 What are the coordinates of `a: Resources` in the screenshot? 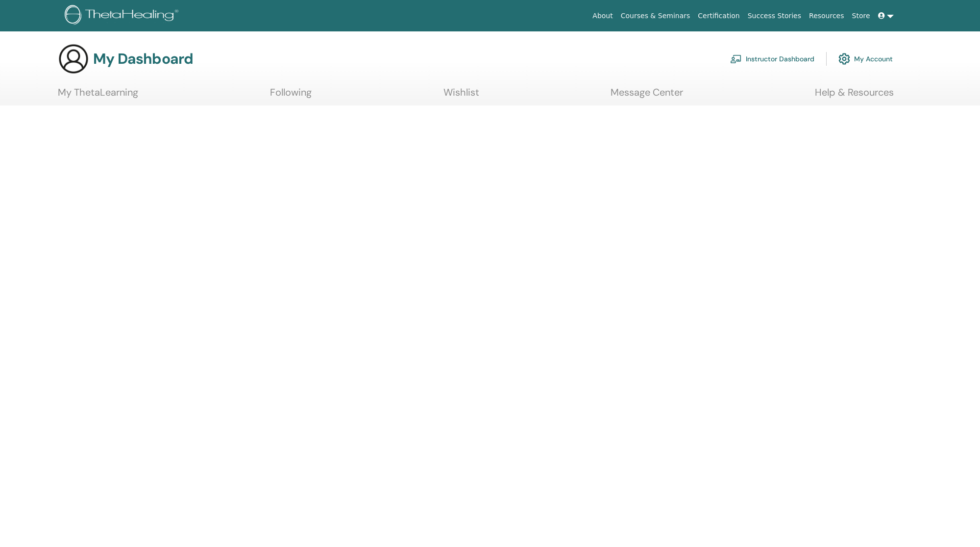 It's located at (827, 15).